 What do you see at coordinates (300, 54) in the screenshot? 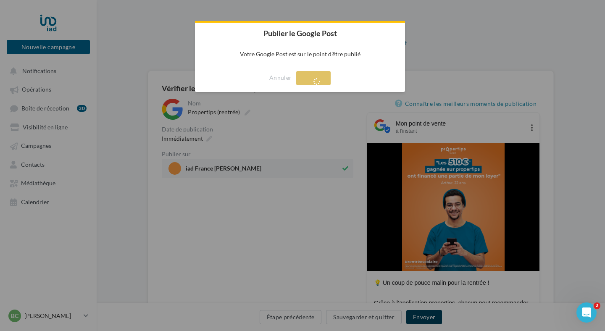
I see `p: Votre Google Post est sur le point d’être publié` at bounding box center [300, 54].